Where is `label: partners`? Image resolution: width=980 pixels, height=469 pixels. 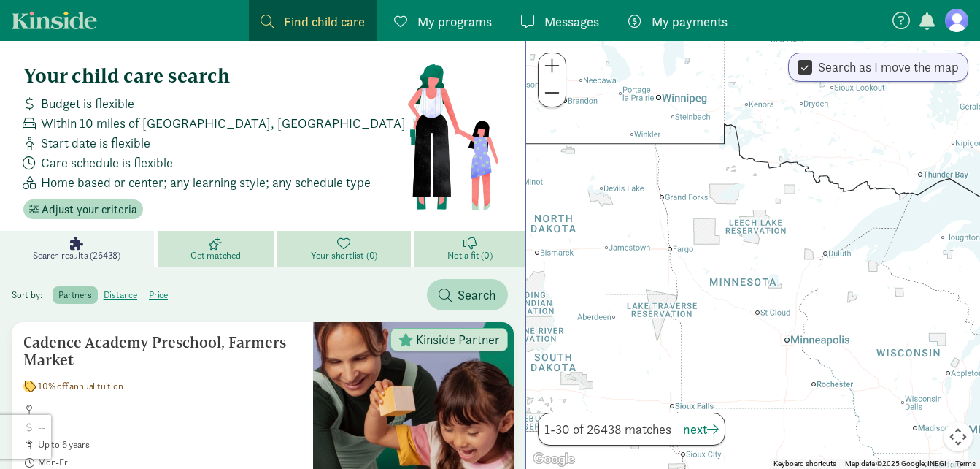
label: partners is located at coordinates (74, 295).